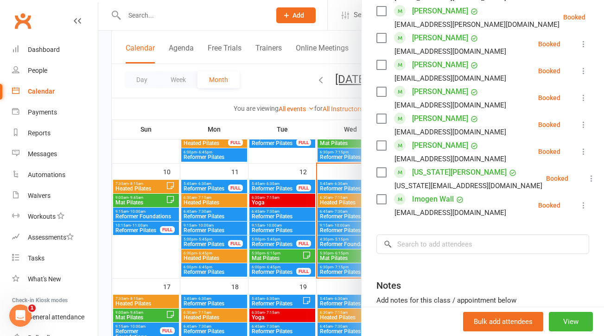 The width and height of the screenshot is (604, 336). Describe the element at coordinates (55, 216) in the screenshot. I see `a: Workouts` at that location.